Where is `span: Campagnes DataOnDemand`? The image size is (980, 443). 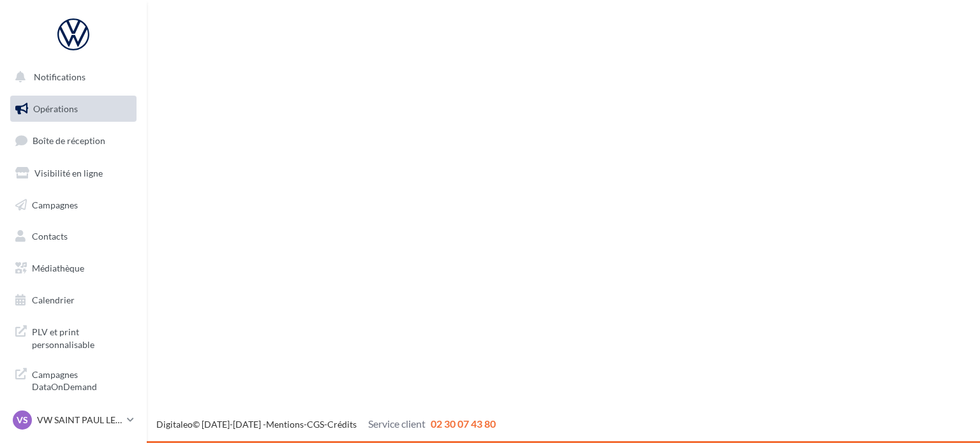 span: Campagnes DataOnDemand is located at coordinates (82, 379).